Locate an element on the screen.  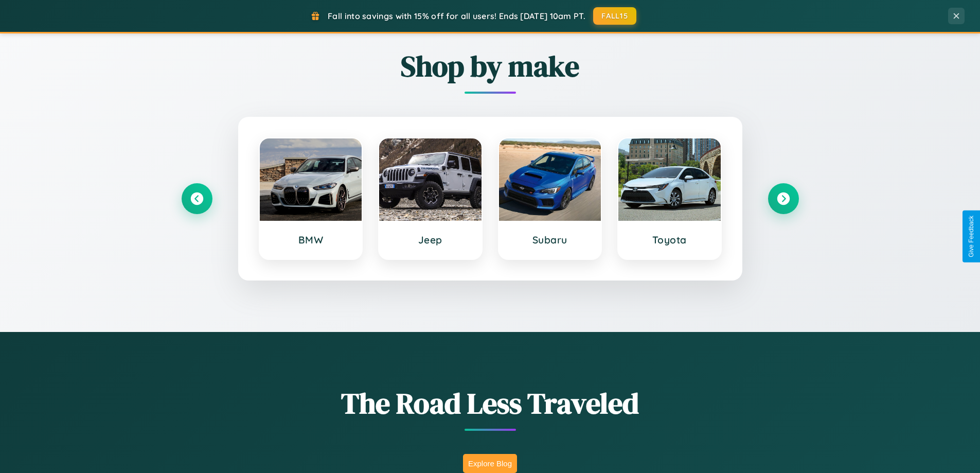
h3: Subaru is located at coordinates (550, 240).